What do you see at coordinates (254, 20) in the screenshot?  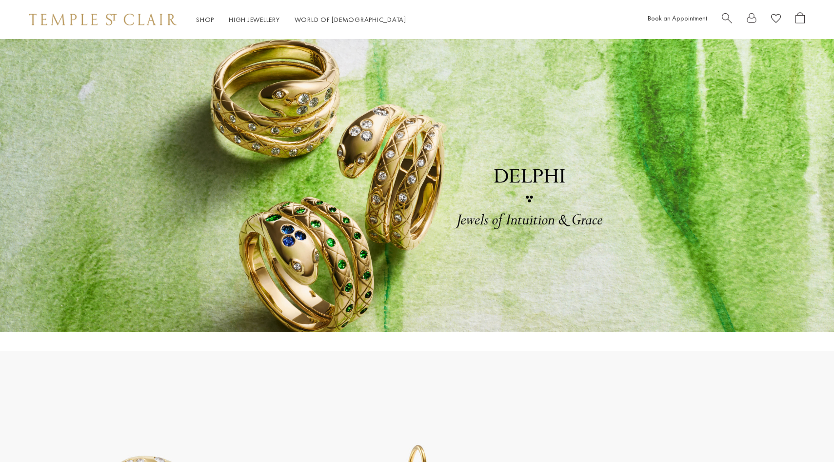 I see `a: High JewelleryHigh Jewellery` at bounding box center [254, 20].